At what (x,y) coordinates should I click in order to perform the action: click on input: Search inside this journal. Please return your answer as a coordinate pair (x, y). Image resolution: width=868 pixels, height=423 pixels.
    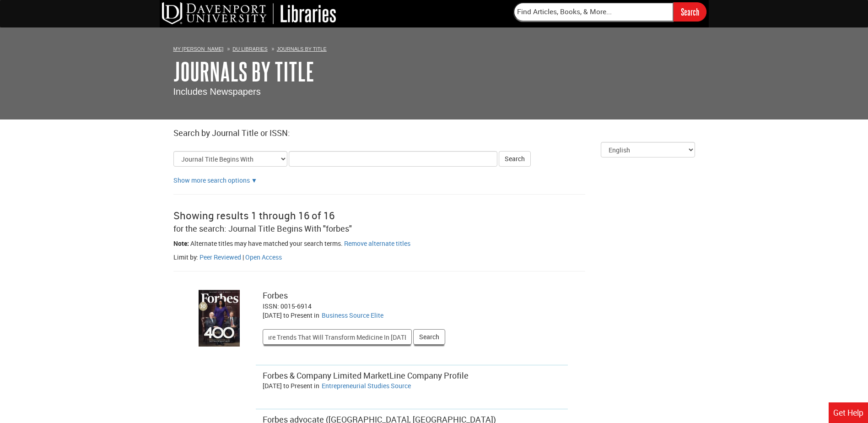
    Looking at the image, I should click on (337, 337).